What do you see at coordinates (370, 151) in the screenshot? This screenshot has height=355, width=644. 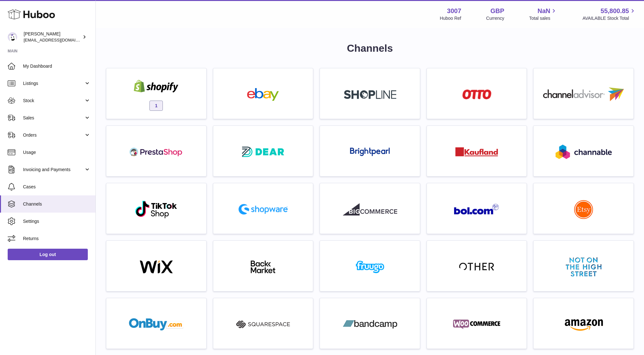 I see `a: roseta-brightpearl` at bounding box center [370, 151].